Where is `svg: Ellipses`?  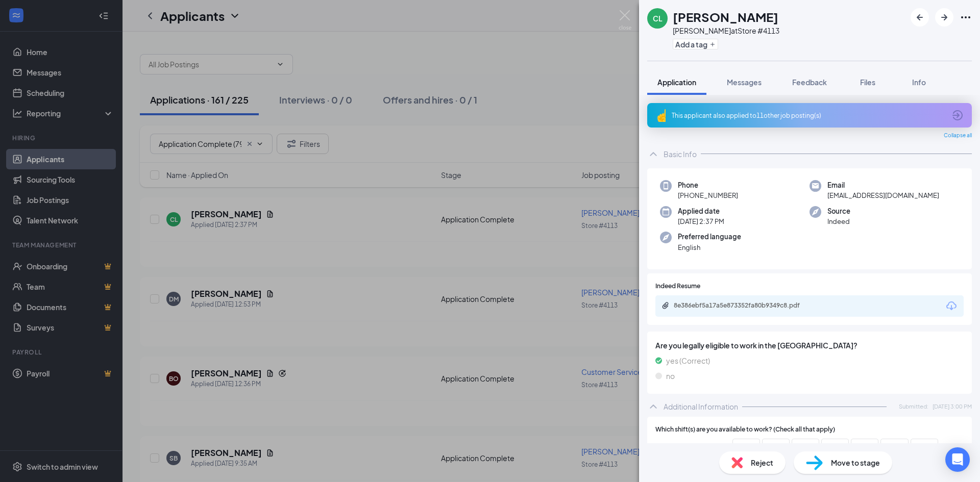 svg: Ellipses is located at coordinates (966, 17).